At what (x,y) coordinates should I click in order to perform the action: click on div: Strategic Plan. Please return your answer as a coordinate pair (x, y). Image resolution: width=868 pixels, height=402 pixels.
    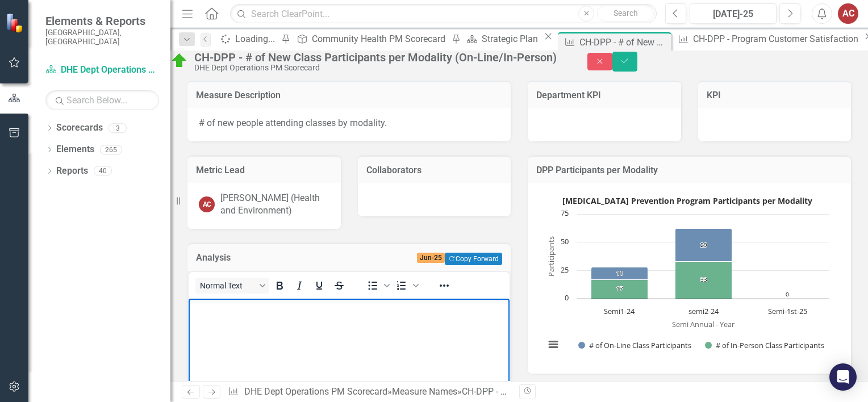
    Looking at the image, I should click on (511, 39).